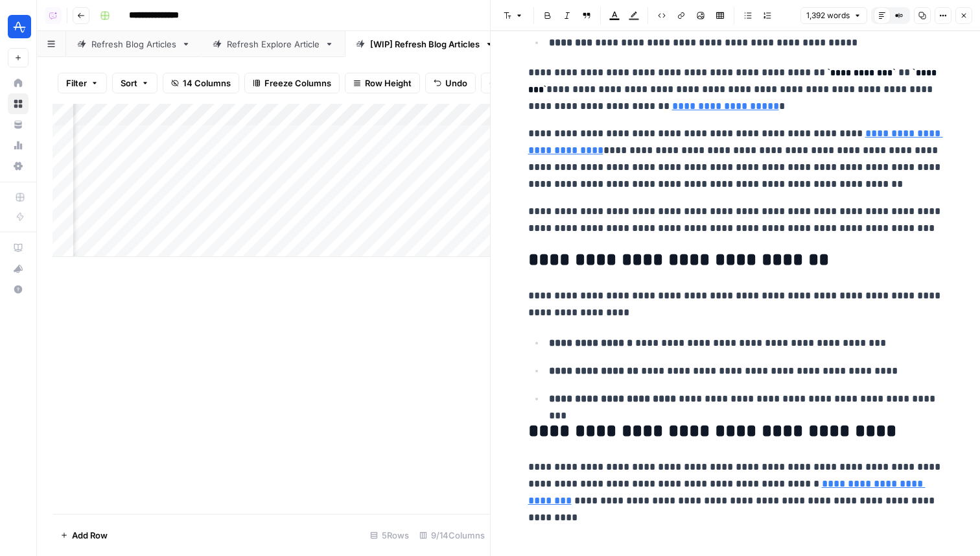 The height and width of the screenshot is (556, 980). What do you see at coordinates (452, 535) in the screenshot?
I see `div: 9/14 Columns` at bounding box center [452, 535].